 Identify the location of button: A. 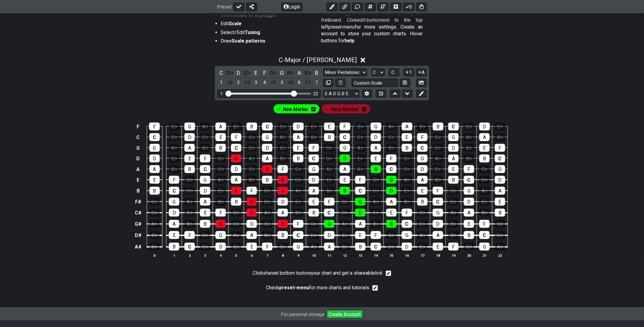
(421, 72).